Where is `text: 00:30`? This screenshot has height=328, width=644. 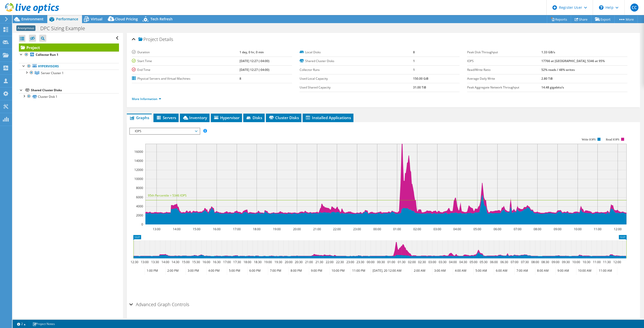 text: 00:30 is located at coordinates (381, 262).